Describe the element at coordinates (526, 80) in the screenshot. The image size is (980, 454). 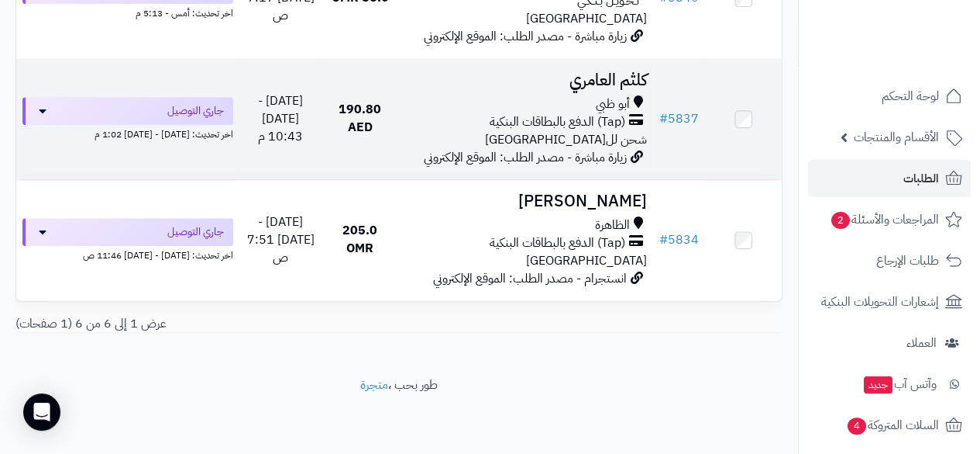
I see `h3: كلثم العامري` at that location.